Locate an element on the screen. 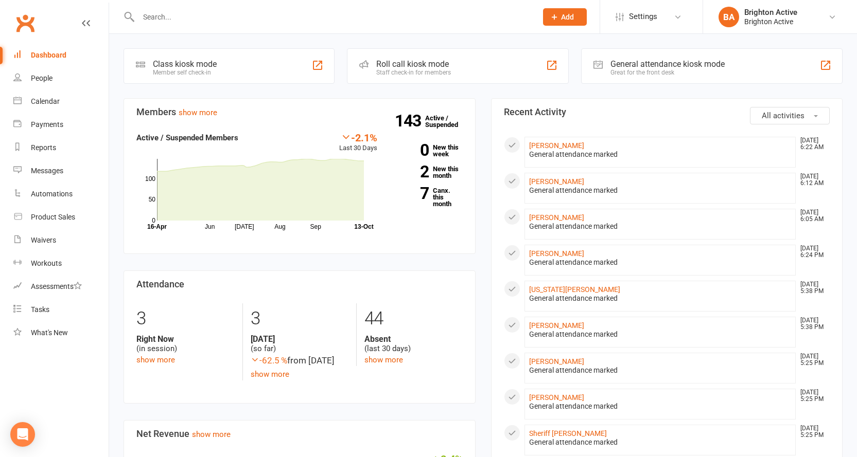 This screenshot has height=457, width=857. div: Assessments is located at coordinates (56, 287).